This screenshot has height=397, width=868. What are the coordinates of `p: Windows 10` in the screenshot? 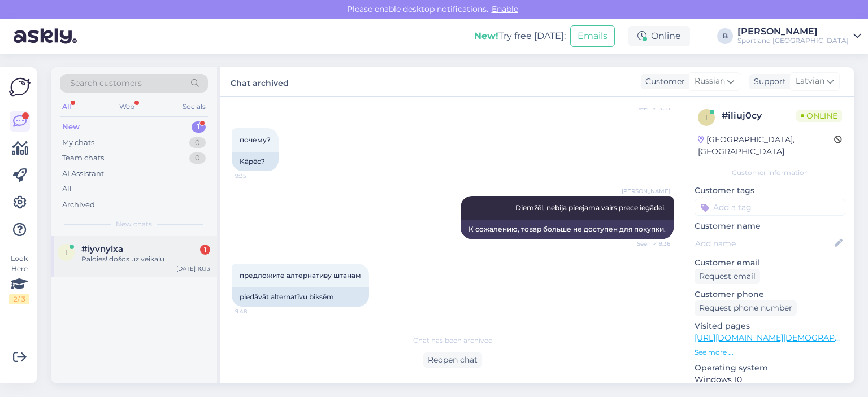 It's located at (770, 380).